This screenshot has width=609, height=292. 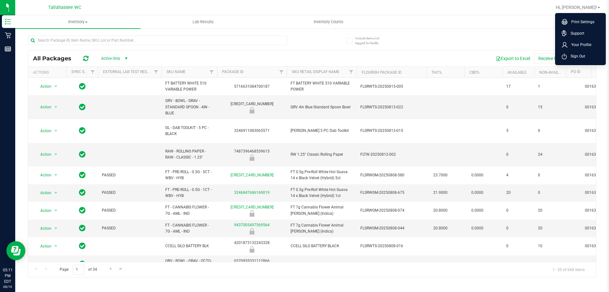 What do you see at coordinates (518, 175) in the screenshot?
I see `span: 4` at bounding box center [518, 175].